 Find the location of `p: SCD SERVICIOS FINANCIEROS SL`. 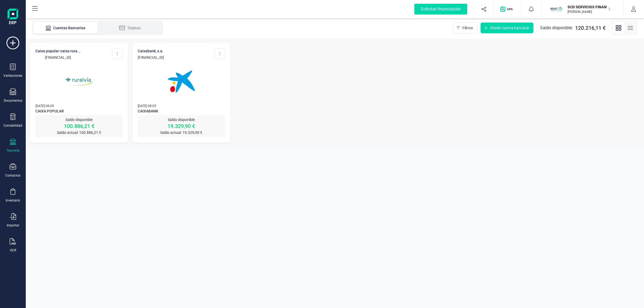

p: SCD SERVICIOS FINANCIEROS SL is located at coordinates (589, 7).